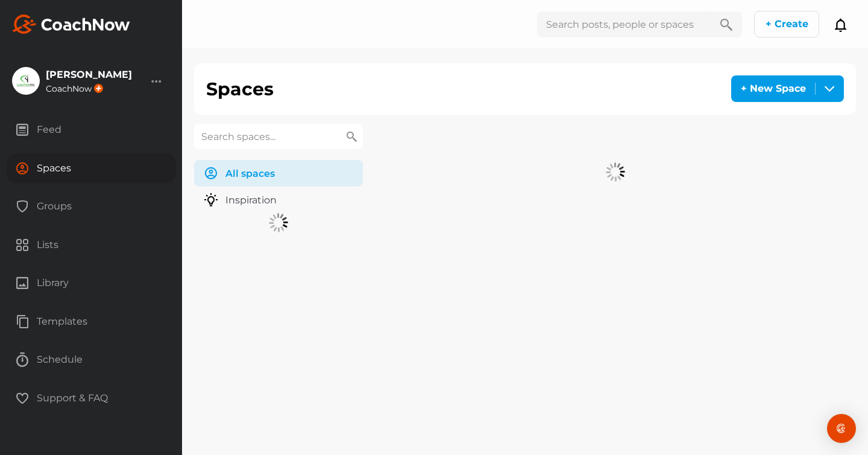  I want to click on div: Lists, so click(91, 245).